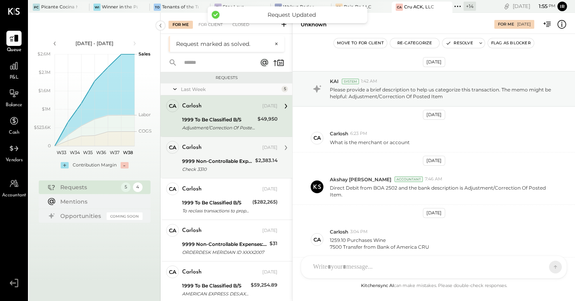  What do you see at coordinates (379, 247) in the screenshot?
I see `div: 7500 Transfer from Bank of America CRU` at bounding box center [379, 247].